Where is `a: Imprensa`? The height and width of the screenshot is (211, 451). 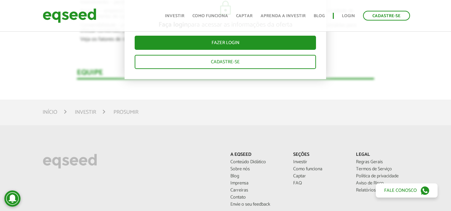 a: Imprensa is located at coordinates (257, 183).